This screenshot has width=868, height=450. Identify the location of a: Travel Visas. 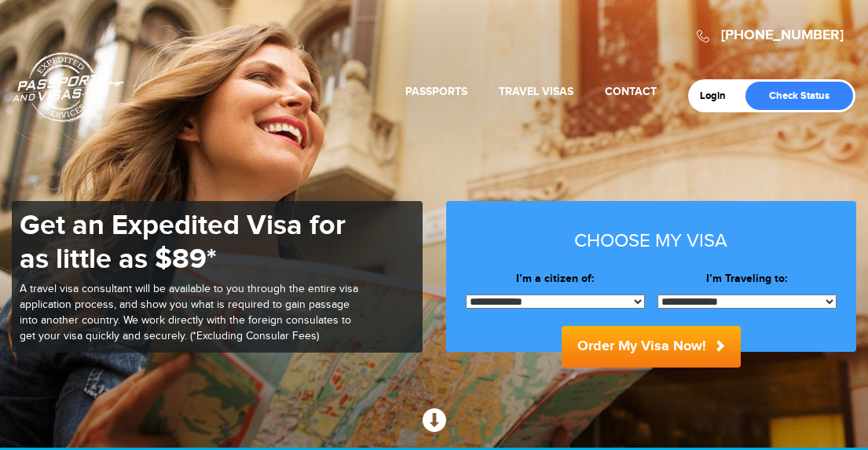
(536, 91).